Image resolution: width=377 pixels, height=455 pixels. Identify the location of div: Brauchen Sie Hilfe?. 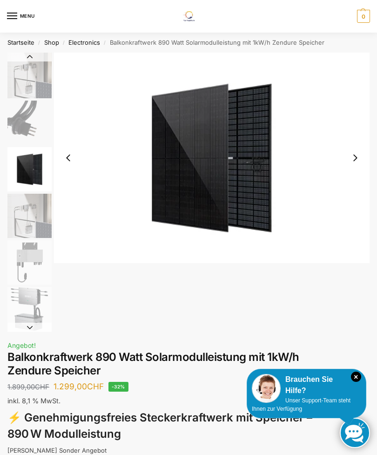
(306, 385).